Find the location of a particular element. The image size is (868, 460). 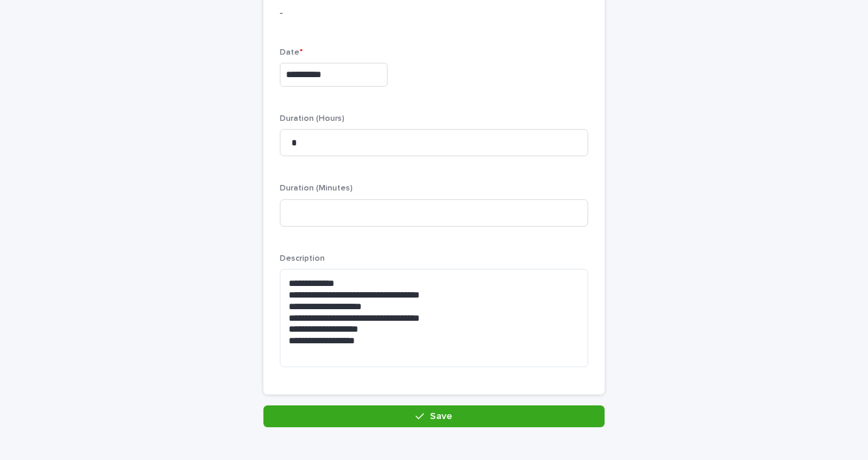

span: Date is located at coordinates (292, 52).